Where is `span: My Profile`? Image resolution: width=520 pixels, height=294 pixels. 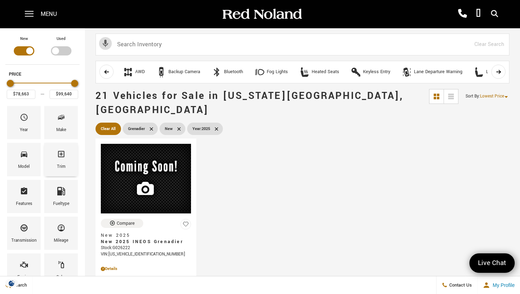 span: My Profile is located at coordinates (502, 285).